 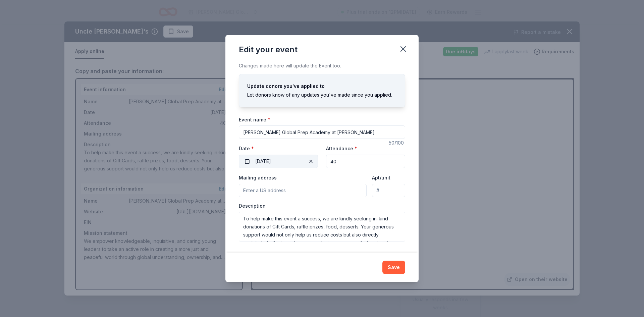 I want to click on input: Spring Fundraiser, so click(x=322, y=132).